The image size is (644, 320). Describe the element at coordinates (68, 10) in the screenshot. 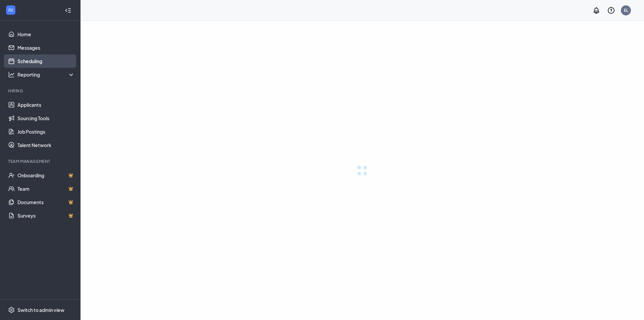

I see `svg: Collapse` at that location.